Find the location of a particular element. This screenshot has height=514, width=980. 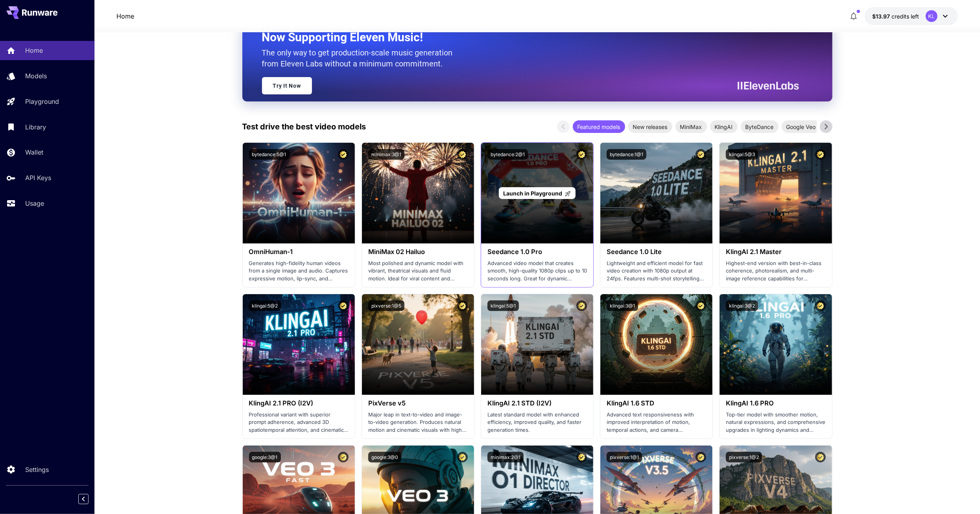

h3: OmniHuman‑1 is located at coordinates (299, 252).